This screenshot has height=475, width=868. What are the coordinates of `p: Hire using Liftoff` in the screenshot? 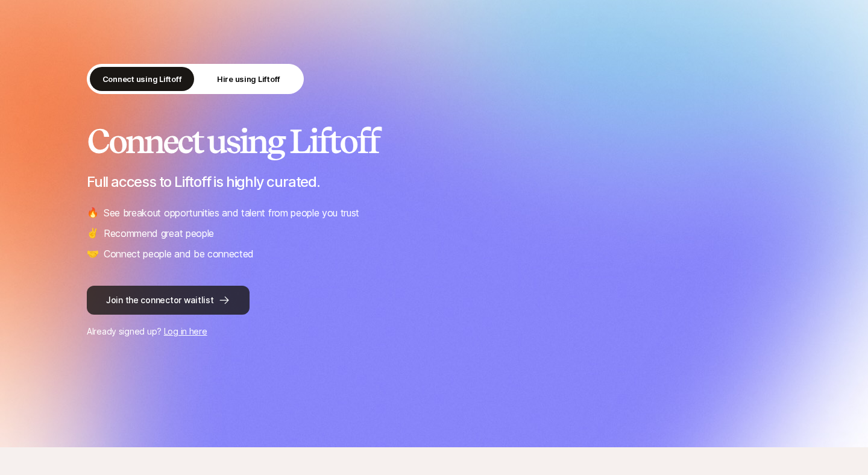 It's located at (248, 79).